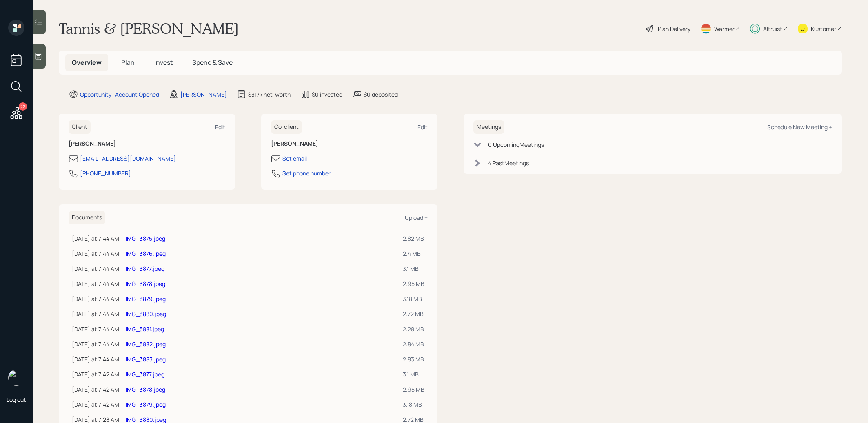 This screenshot has width=868, height=423. Describe the element at coordinates (128, 62) in the screenshot. I see `span: Plan` at that location.